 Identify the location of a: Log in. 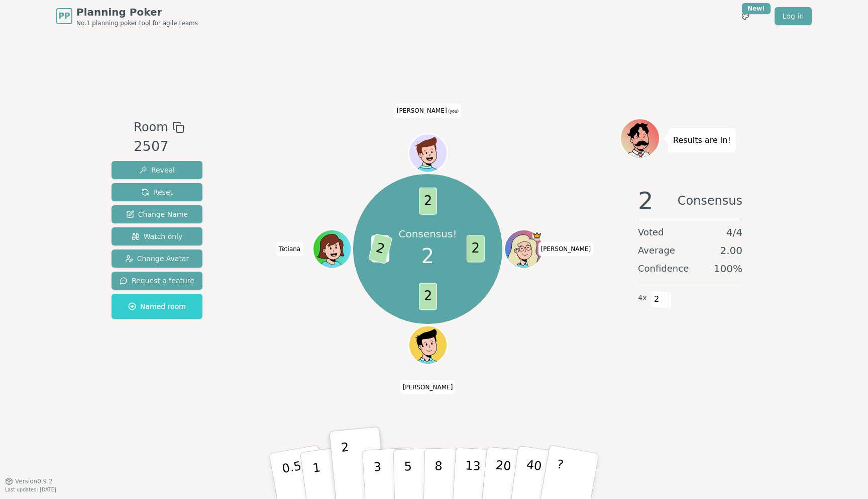
(793, 16).